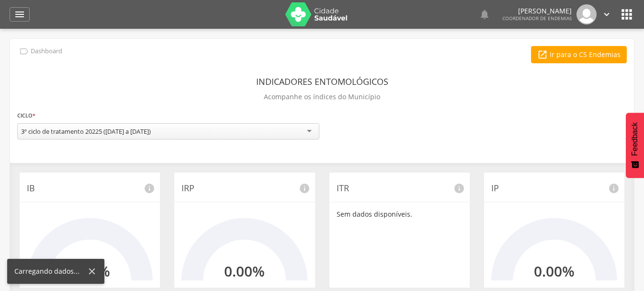 This screenshot has height=291, width=644. What do you see at coordinates (635, 145) in the screenshot?
I see `button: Feedback - Mostrar pesquisa` at bounding box center [635, 145].